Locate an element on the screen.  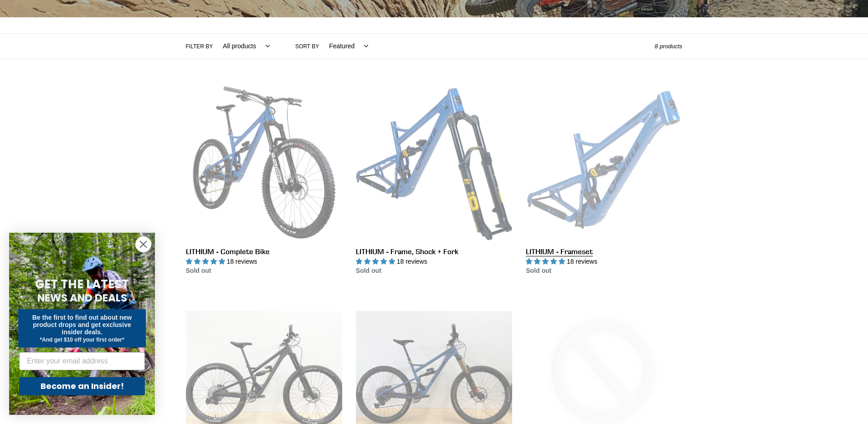
label: Sort by is located at coordinates (307, 47).